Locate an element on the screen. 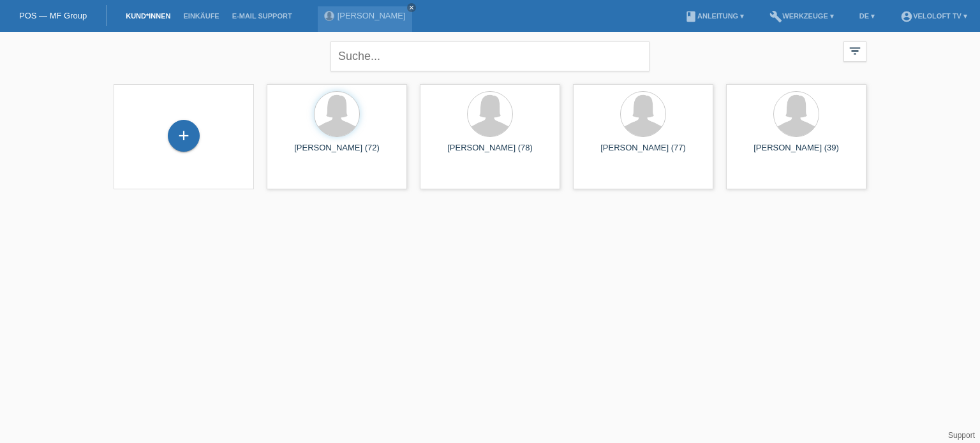  a: POS — MF Group is located at coordinates (53, 15).